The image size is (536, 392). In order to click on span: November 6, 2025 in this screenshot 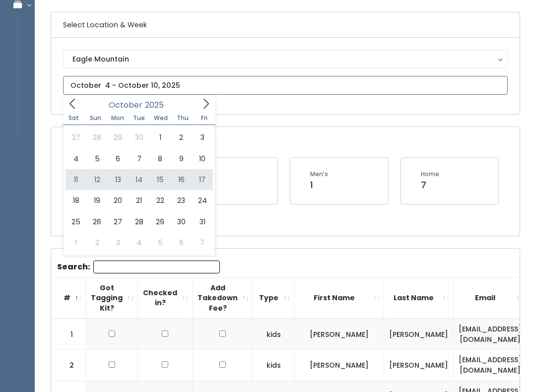, I will do `click(181, 243)`.